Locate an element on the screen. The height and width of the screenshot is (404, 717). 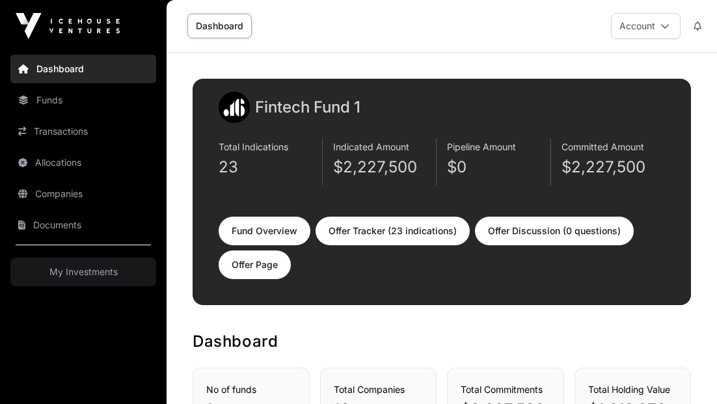
a: Offer Tracker (23 indications) is located at coordinates (392, 231).